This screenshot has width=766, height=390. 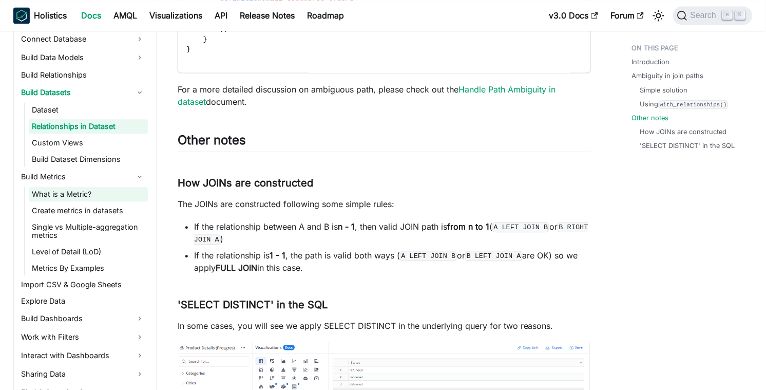 What do you see at coordinates (659, 15) in the screenshot?
I see `button: Switch between dark and light mode (currently light mode)` at bounding box center [659, 15].